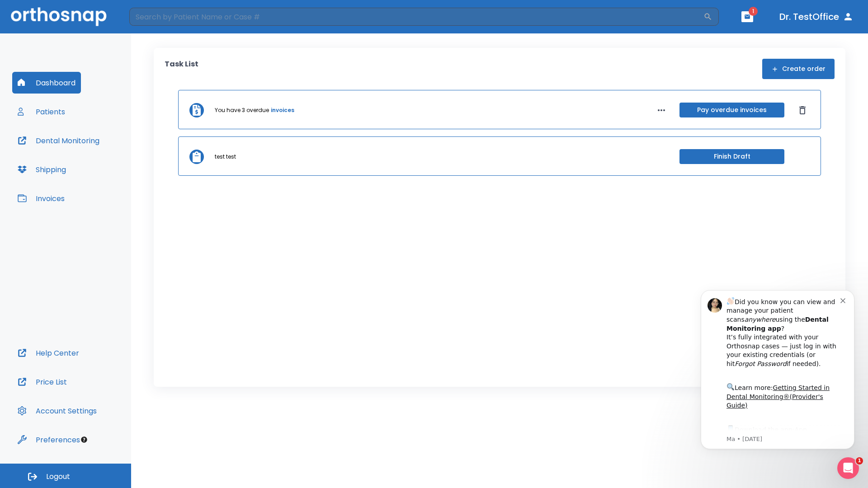 Image resolution: width=868 pixels, height=488 pixels. I want to click on a: Patients, so click(41, 112).